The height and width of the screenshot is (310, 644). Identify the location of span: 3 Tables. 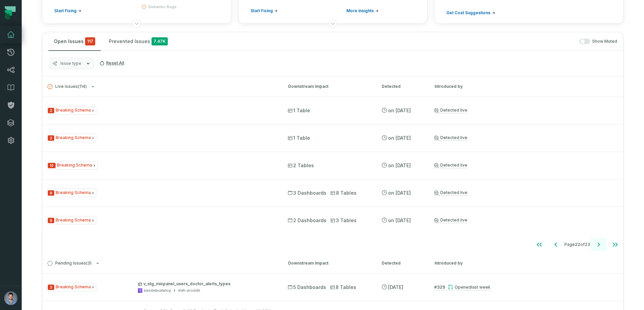
(343, 220).